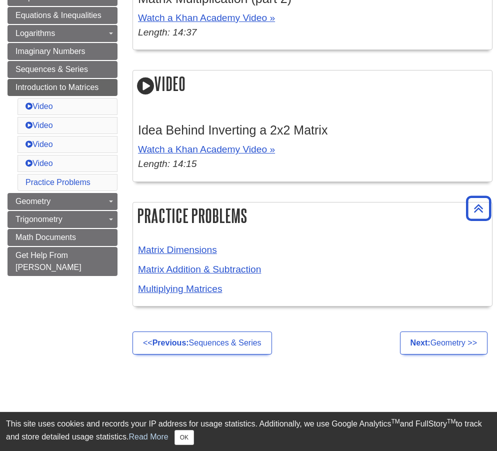  Describe the element at coordinates (35, 33) in the screenshot. I see `span: Logarithms` at that location.